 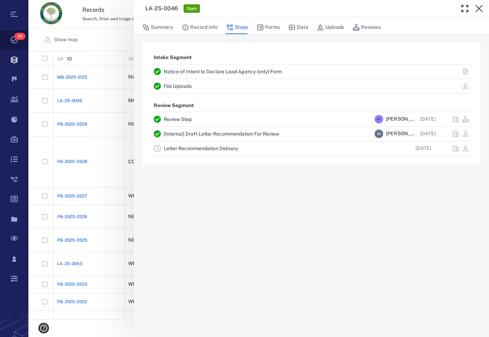 What do you see at coordinates (173, 58) in the screenshot?
I see `p: Intake Segment` at bounding box center [173, 58].